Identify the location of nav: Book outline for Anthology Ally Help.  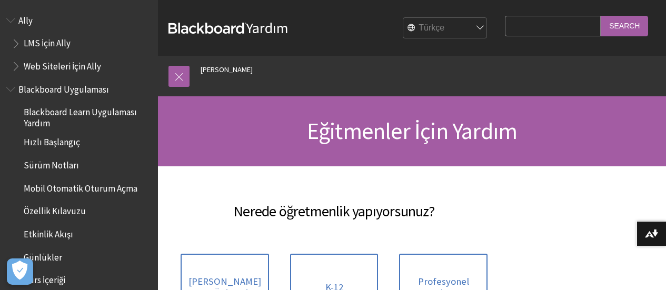
(79, 43).